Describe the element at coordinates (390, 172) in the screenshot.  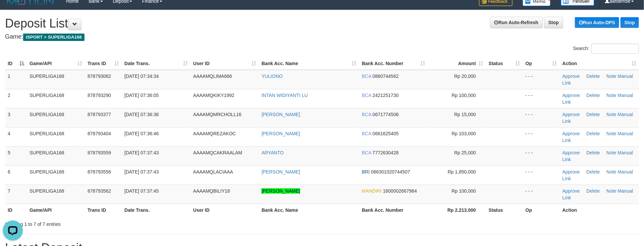
I see `span: Copy 066301020744507 to clipboard` at that location.